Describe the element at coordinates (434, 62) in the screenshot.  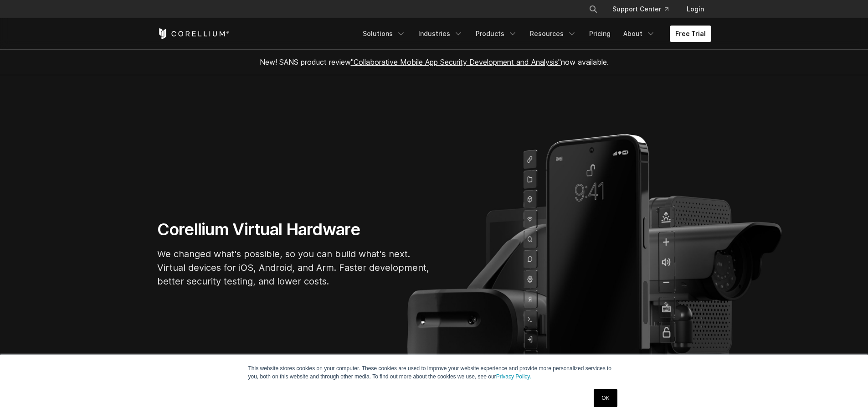
I see `span: New! SANS product review now available.` at that location.